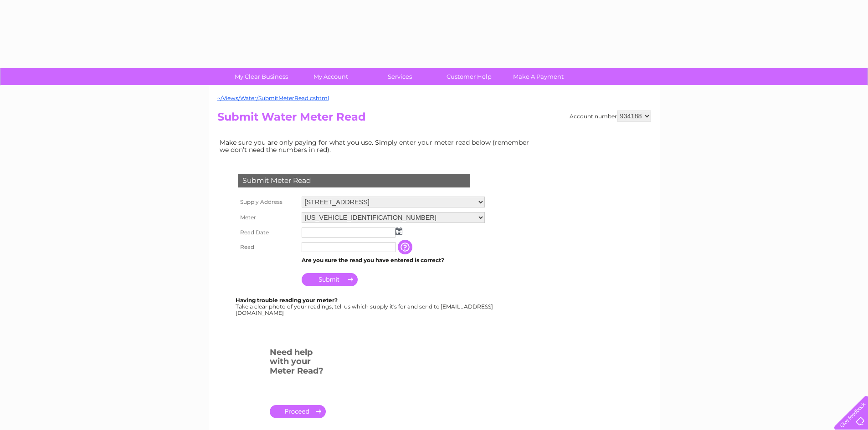 The width and height of the screenshot is (868, 430). Describe the element at coordinates (298, 363) in the screenshot. I see `h3: Need help with your Meter Read?` at that location.